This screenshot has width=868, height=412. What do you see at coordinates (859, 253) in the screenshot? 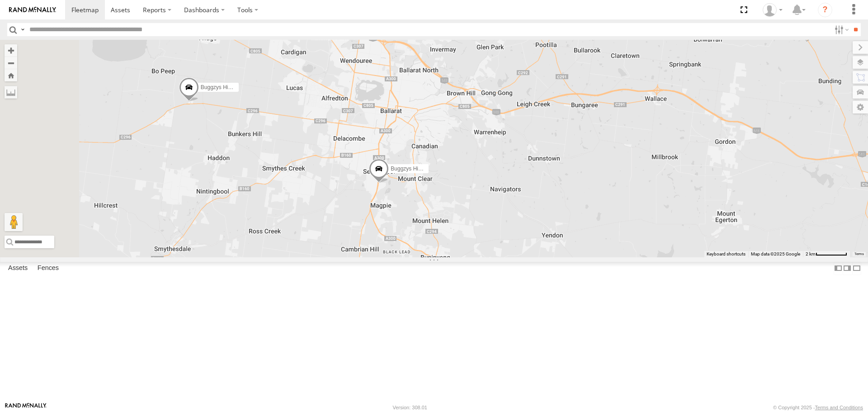
I see `a: Terms (opens in new tab)` at bounding box center [859, 253].